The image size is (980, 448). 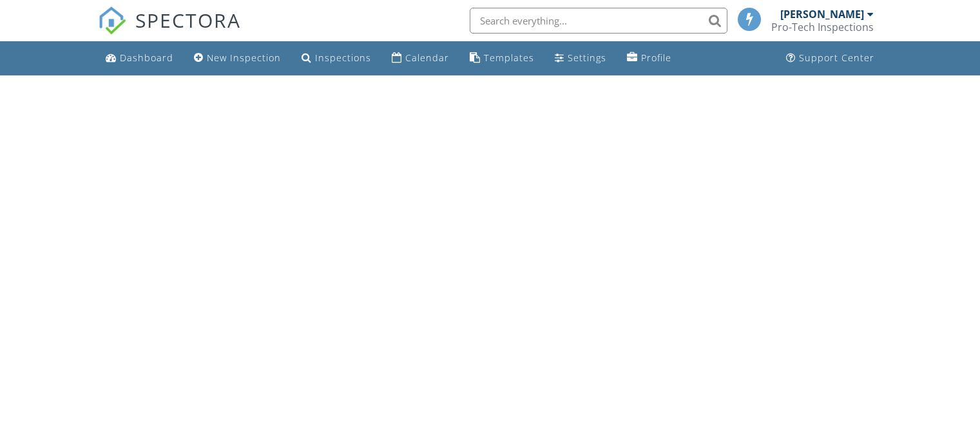 What do you see at coordinates (343, 57) in the screenshot?
I see `div: Inspections` at bounding box center [343, 57].